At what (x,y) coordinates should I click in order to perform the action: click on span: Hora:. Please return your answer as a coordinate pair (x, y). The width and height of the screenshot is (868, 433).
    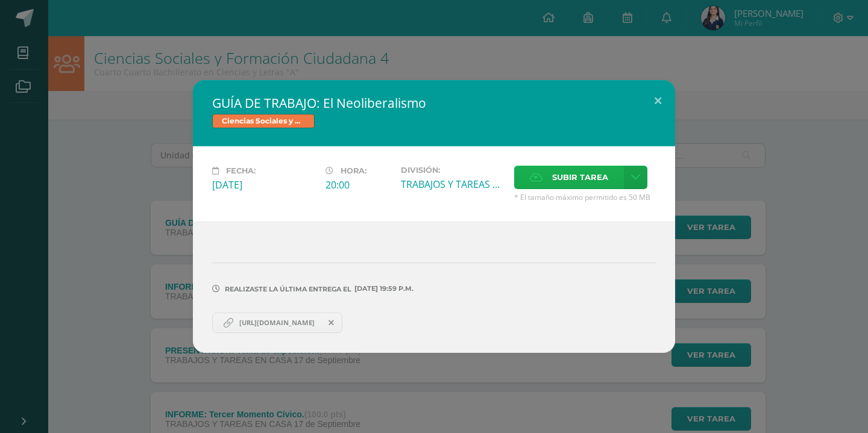
    Looking at the image, I should click on (354, 170).